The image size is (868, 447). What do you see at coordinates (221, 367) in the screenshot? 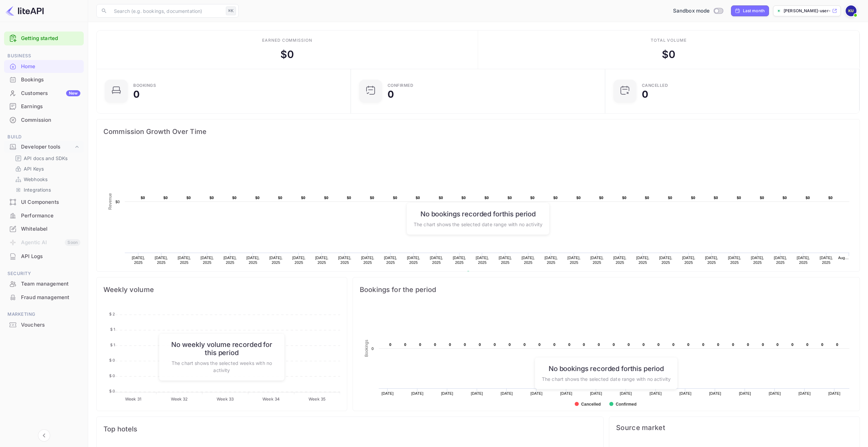
I see `p: The chart shows the selected weeks with no activity` at bounding box center [221, 367].